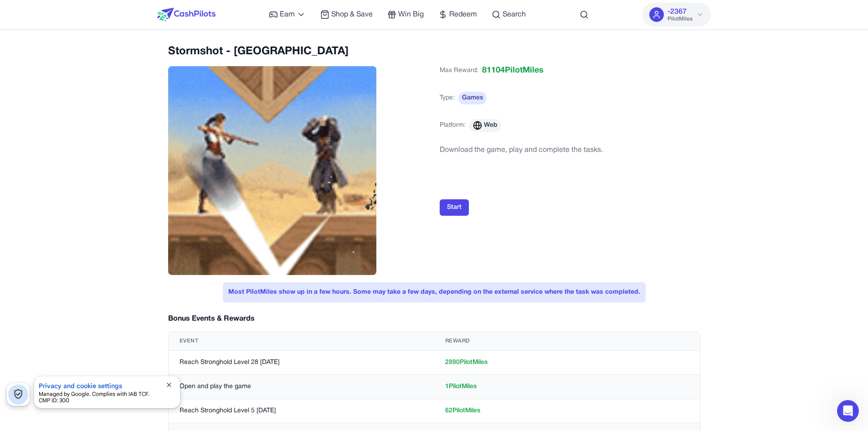 The height and width of the screenshot is (431, 868). I want to click on span: Platform:, so click(452, 125).